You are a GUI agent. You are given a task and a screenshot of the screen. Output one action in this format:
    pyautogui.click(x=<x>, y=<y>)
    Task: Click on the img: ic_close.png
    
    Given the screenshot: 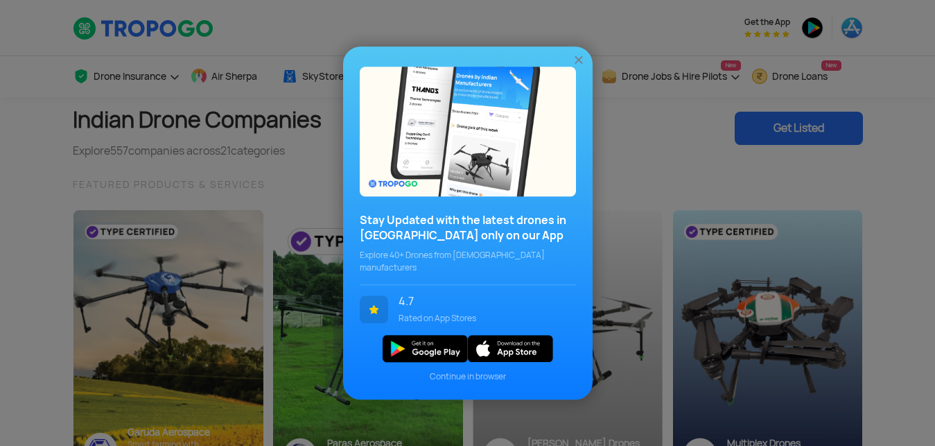 What is the action you would take?
    pyautogui.click(x=579, y=60)
    